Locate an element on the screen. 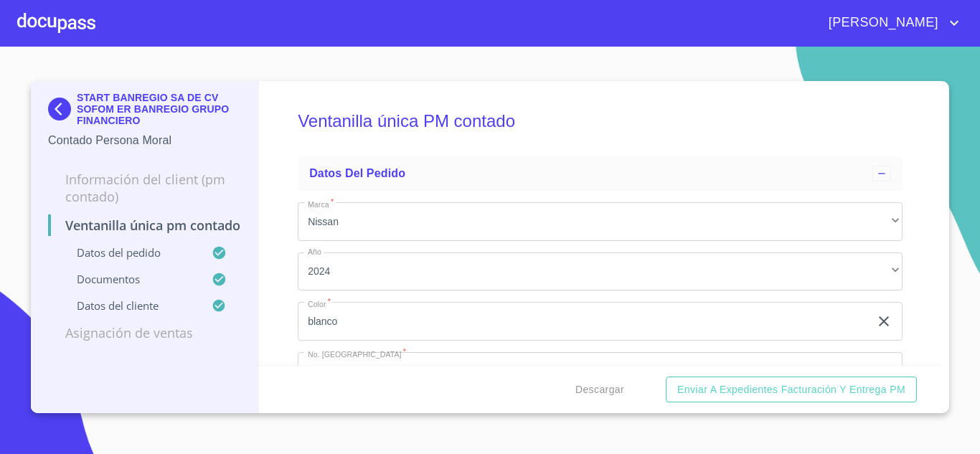  div: Nissan is located at coordinates (600, 222).